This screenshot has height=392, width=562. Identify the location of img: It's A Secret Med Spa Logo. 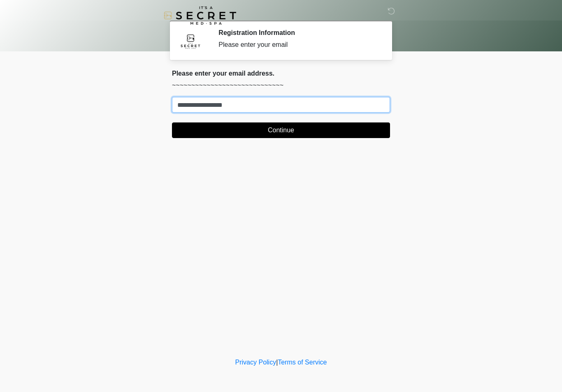
(200, 15).